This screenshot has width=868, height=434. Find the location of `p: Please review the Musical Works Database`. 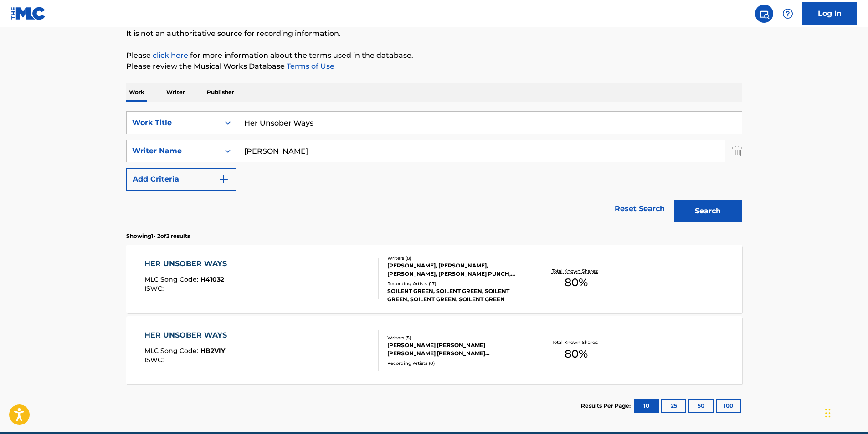

p: Please review the Musical Works Database is located at coordinates (434, 66).